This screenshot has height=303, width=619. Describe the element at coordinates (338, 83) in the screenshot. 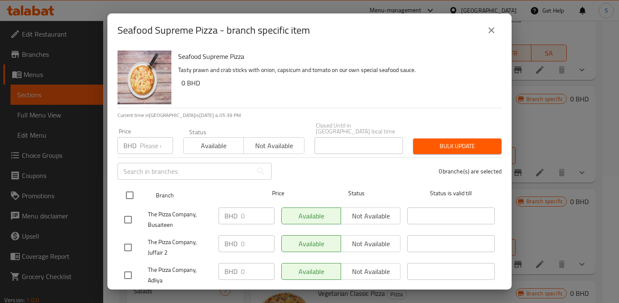

I see `h6: 0 BHD` at that location.